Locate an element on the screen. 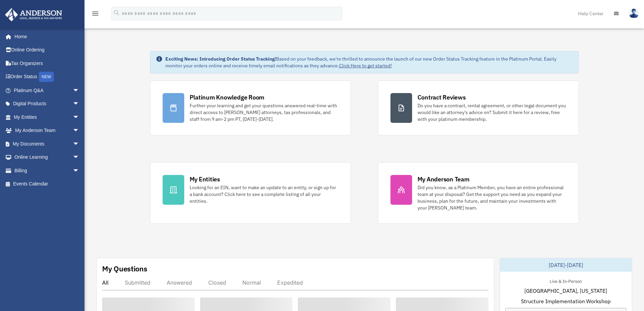 The height and width of the screenshot is (311, 644). i: menu is located at coordinates (95, 13).